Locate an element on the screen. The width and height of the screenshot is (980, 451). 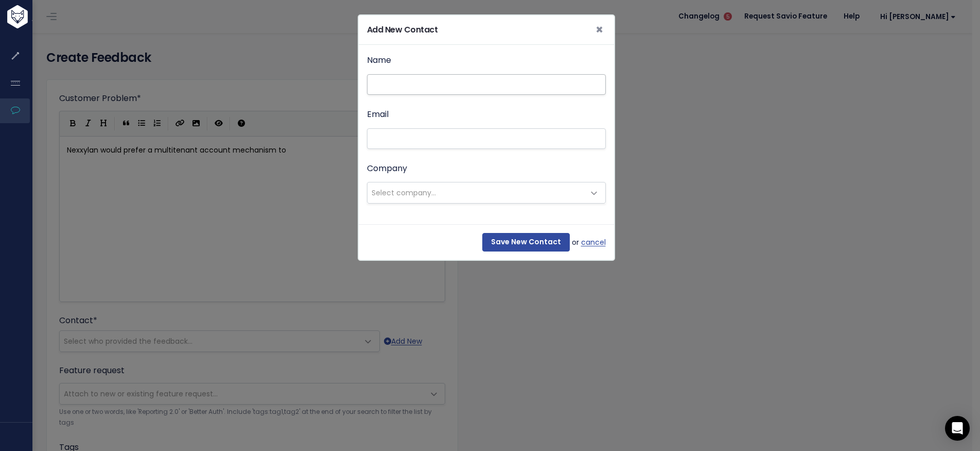
button: Close is located at coordinates (599, 30).